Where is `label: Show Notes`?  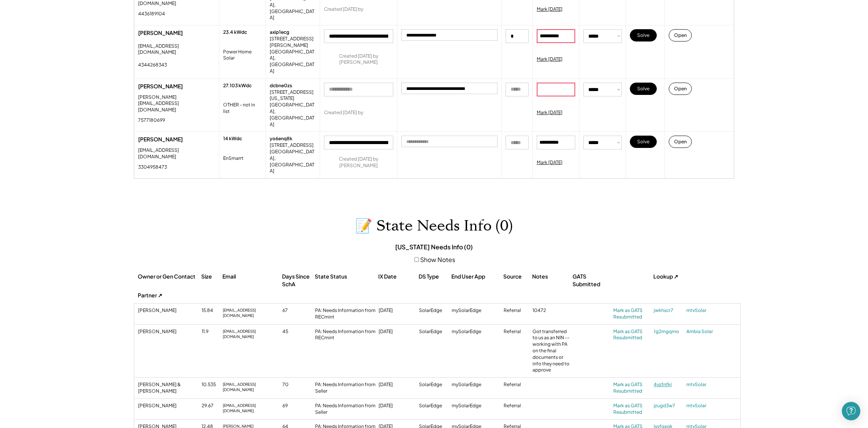
label: Show Notes is located at coordinates (437, 260).